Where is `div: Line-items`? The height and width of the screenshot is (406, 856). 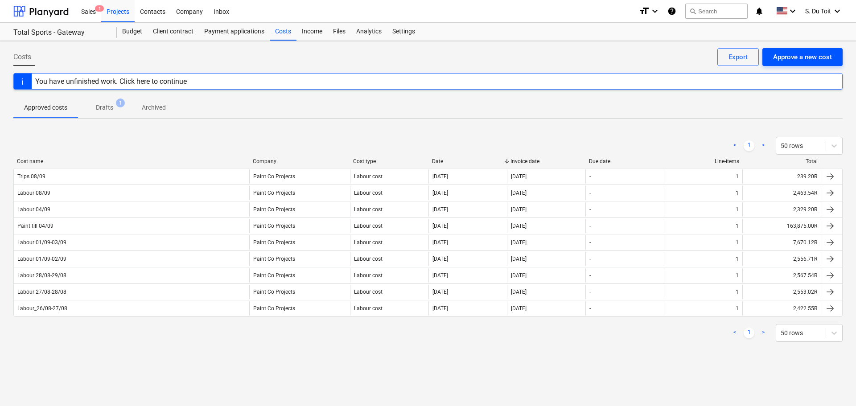
div: Line-items is located at coordinates (703, 161).